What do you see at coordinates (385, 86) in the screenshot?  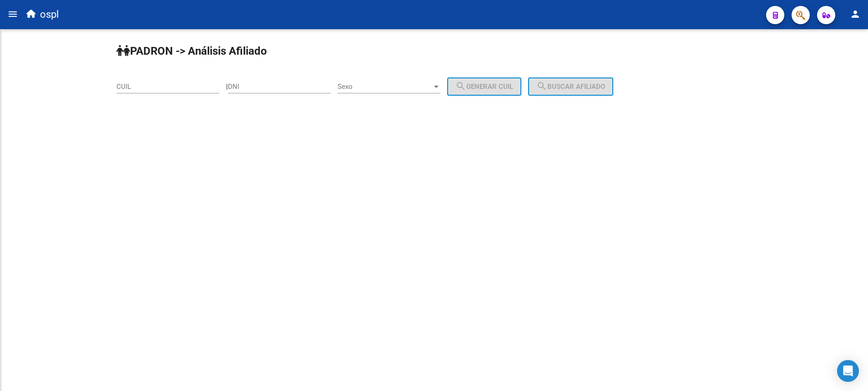 I see `span: Sexo` at bounding box center [385, 86].